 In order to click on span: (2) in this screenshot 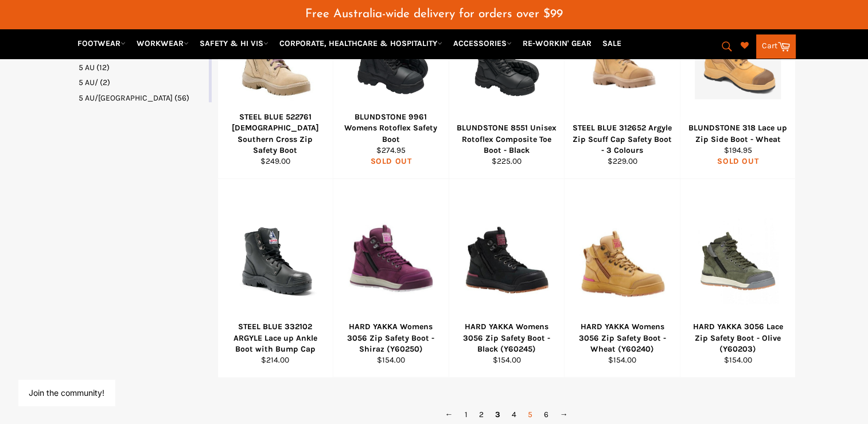, I will do `click(105, 82)`.